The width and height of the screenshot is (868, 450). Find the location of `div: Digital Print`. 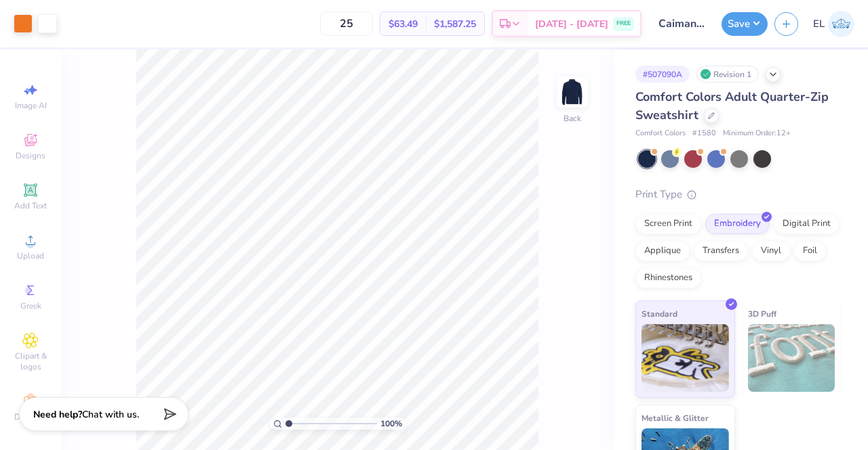

div: Digital Print is located at coordinates (806, 225).